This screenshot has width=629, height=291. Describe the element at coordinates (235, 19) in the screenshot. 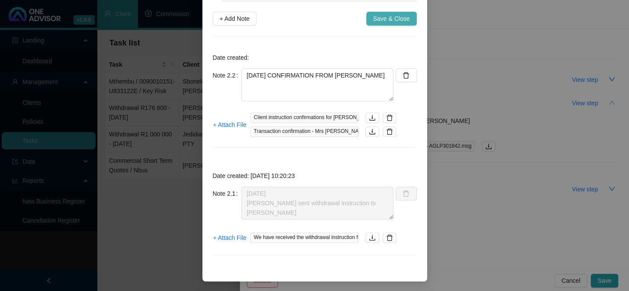

I see `button: + Add Note` at that location.